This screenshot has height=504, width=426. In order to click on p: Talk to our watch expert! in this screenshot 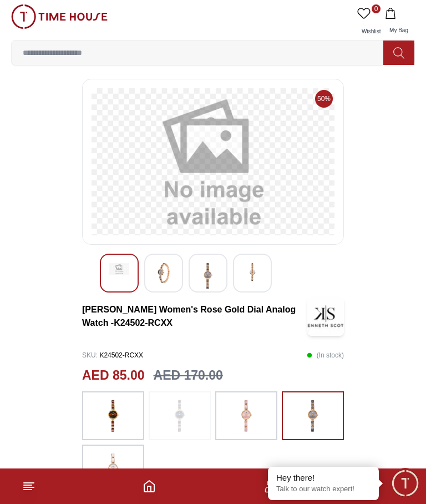, I will do `click(324, 489)`.